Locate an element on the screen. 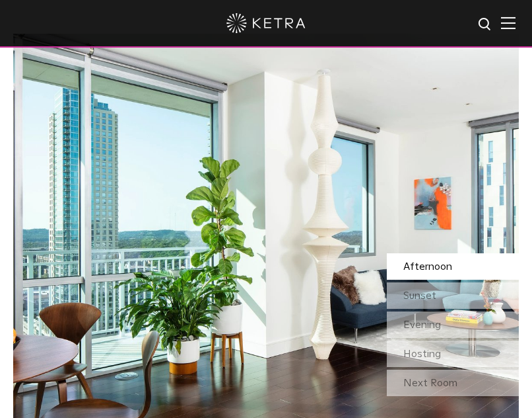 The width and height of the screenshot is (532, 418). span: Evening is located at coordinates (421, 325).